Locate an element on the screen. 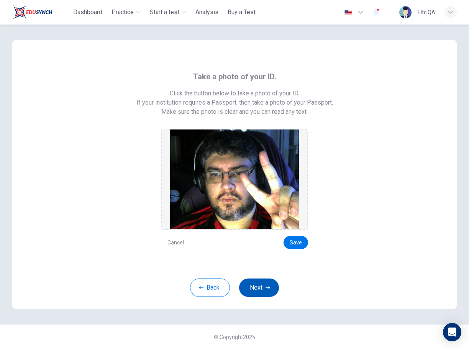  img: en is located at coordinates (348, 12).